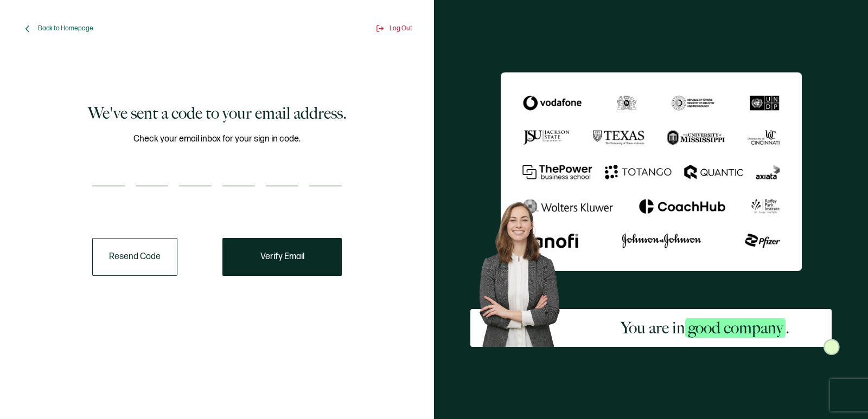 The image size is (868, 419). I want to click on img: Sertifier We've sent a code to your email address., so click(652, 171).